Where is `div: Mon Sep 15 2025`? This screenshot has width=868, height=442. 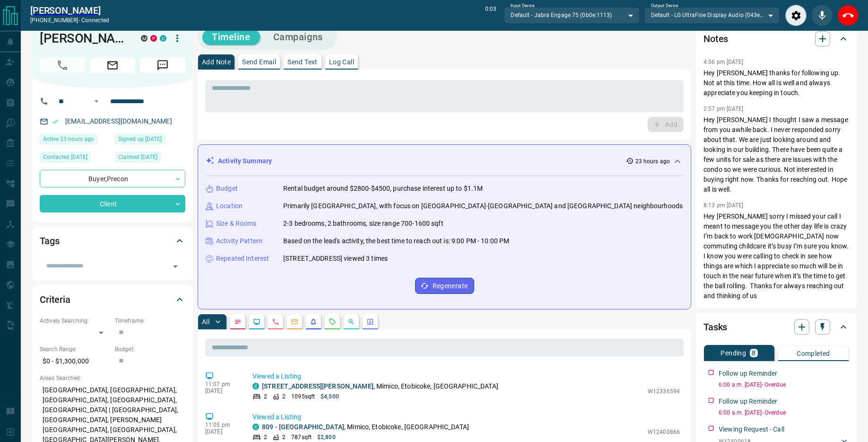 div: Mon Sep 15 2025 is located at coordinates (75, 141).